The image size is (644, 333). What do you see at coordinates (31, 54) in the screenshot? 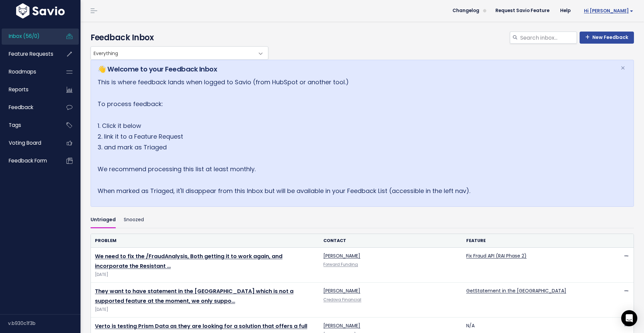
I see `span: Feature Requests` at bounding box center [31, 54].